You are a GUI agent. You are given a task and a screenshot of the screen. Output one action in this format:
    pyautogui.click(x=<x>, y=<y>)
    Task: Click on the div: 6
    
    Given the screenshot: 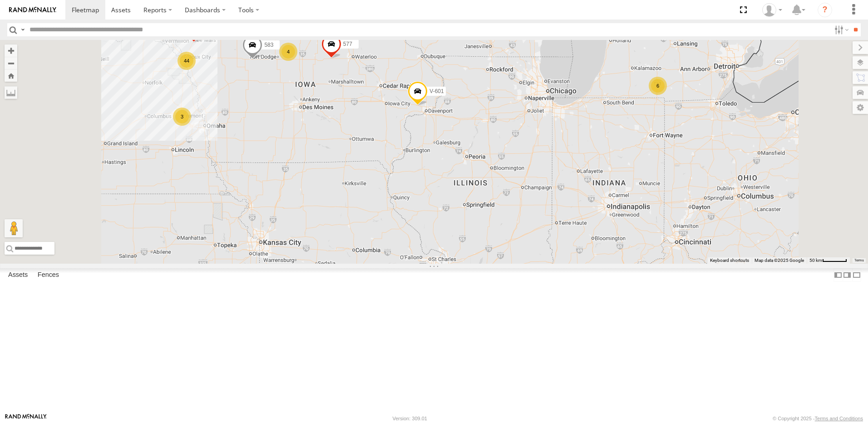 What is the action you would take?
    pyautogui.click(x=658, y=86)
    